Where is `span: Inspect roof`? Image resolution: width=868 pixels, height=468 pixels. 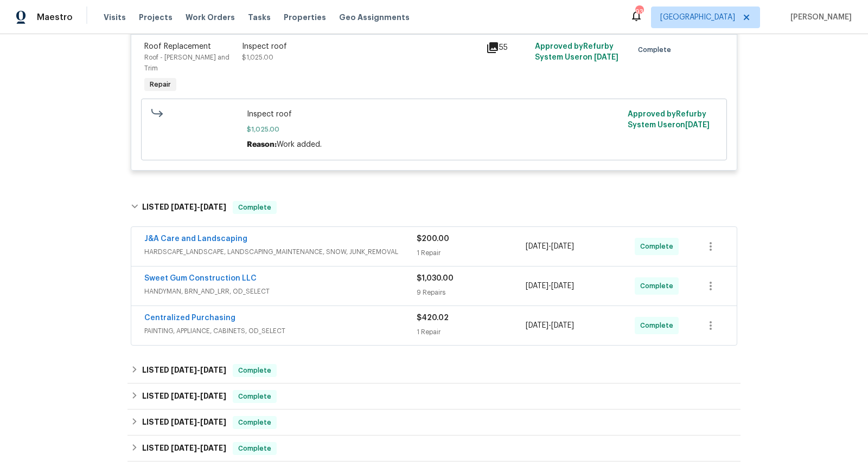
span: Inspect roof is located at coordinates (434, 114).